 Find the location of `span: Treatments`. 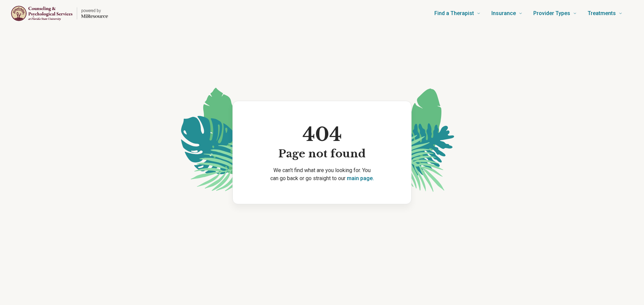

span: Treatments is located at coordinates (602, 13).